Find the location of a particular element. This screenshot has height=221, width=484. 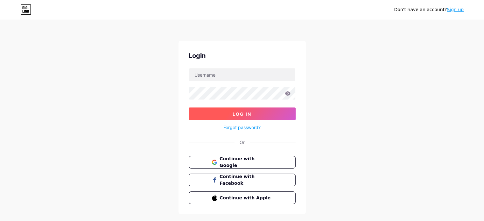

span: Continue with Facebook is located at coordinates (246, 180).